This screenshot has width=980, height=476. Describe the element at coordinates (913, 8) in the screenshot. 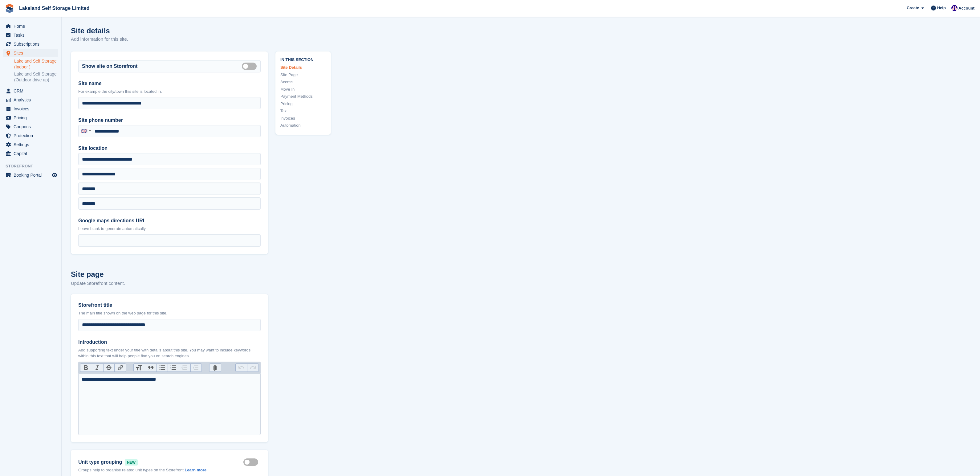

I see `span: Create` at that location.